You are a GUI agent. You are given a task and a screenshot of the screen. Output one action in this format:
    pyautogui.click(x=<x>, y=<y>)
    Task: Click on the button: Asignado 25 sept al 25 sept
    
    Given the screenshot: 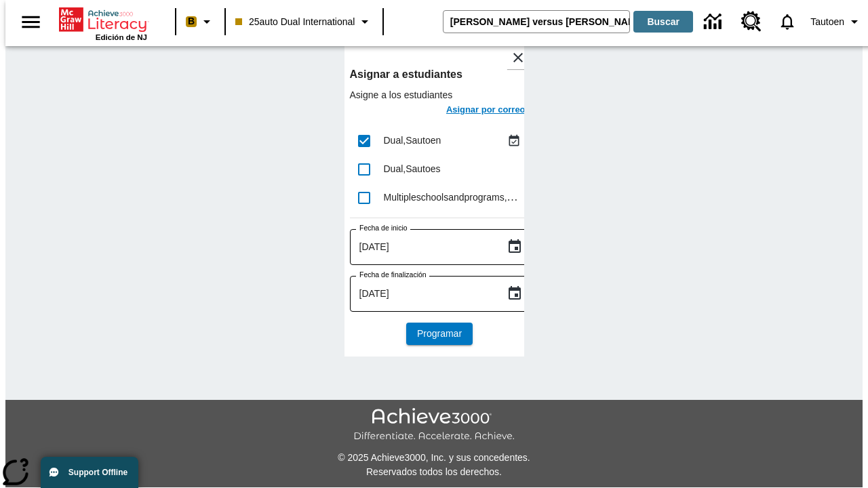 What is the action you would take?
    pyautogui.click(x=514, y=141)
    